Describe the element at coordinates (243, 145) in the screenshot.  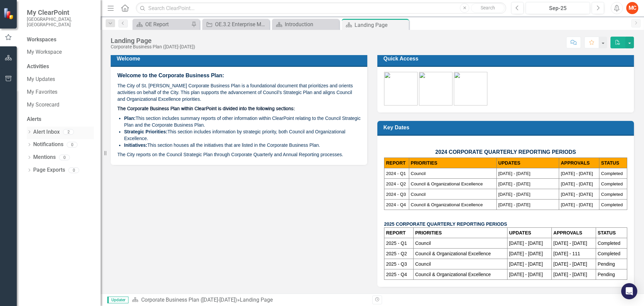
I see `li: This section houses all the initiatives that are listed in the Corporate Business Plan.` at that location.